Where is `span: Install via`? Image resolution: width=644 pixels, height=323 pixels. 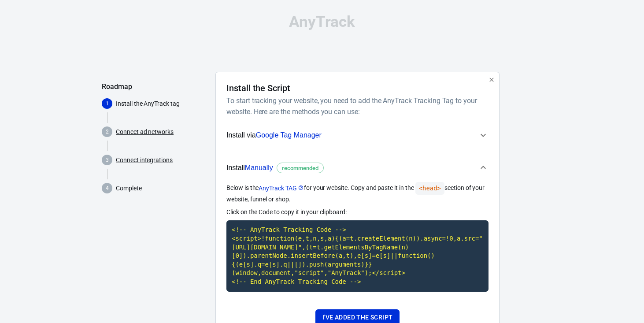
span: Install via is located at coordinates (274, 136).